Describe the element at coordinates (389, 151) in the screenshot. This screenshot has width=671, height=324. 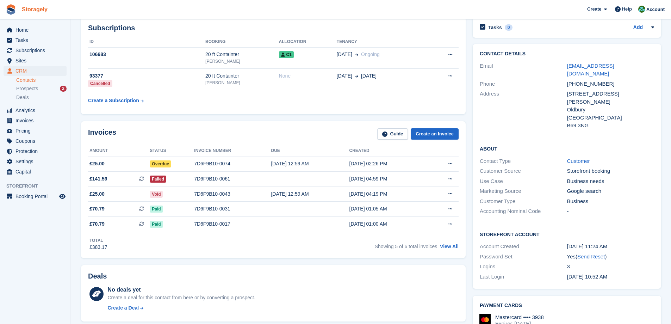
I see `th: Created` at that location.